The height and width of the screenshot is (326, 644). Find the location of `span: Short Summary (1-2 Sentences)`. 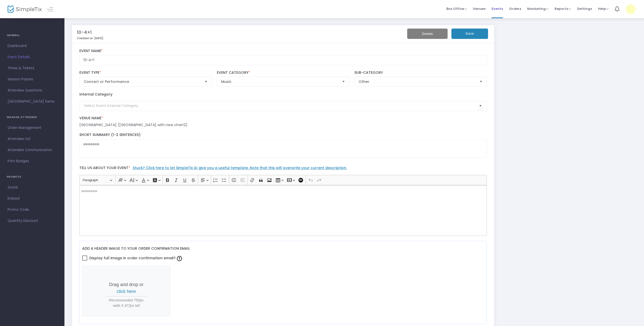

span: Short Summary (1-2 Sentences) is located at coordinates (110, 134).